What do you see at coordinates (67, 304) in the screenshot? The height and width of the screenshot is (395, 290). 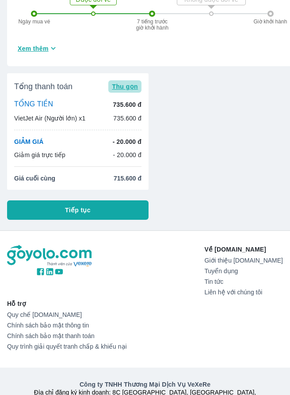 I see `p: Hỗ trợ` at bounding box center [67, 304].